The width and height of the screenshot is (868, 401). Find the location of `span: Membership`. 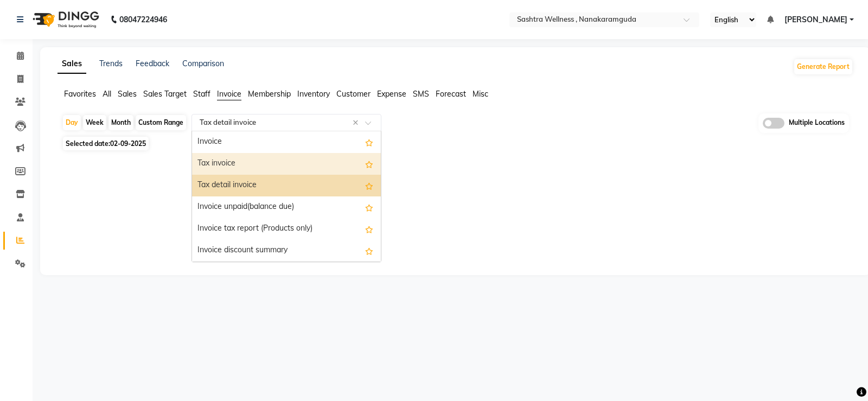

span: Membership is located at coordinates (270, 94).